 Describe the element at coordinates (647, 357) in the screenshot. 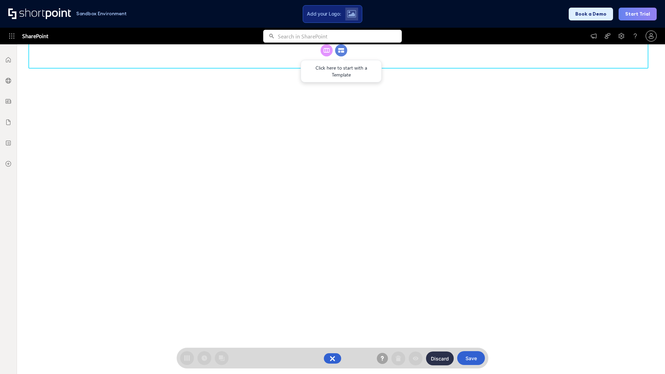

I see `div: Chat Widget` at that location.